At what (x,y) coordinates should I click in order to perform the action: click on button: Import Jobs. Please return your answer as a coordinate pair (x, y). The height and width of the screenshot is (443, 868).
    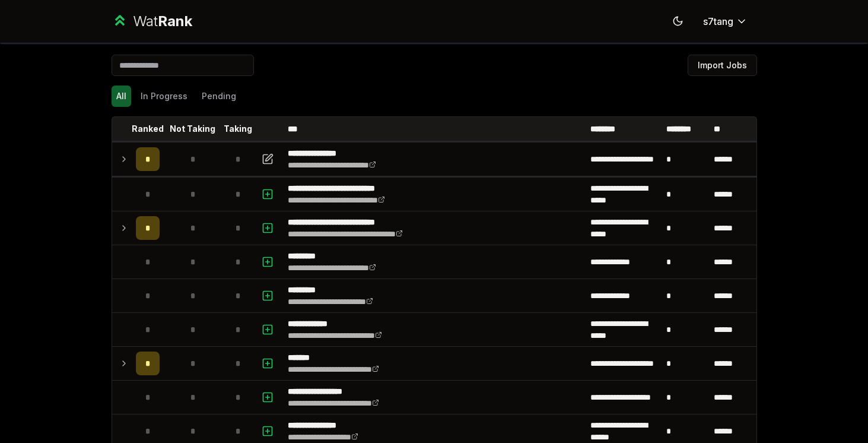
    Looking at the image, I should click on (723, 65).